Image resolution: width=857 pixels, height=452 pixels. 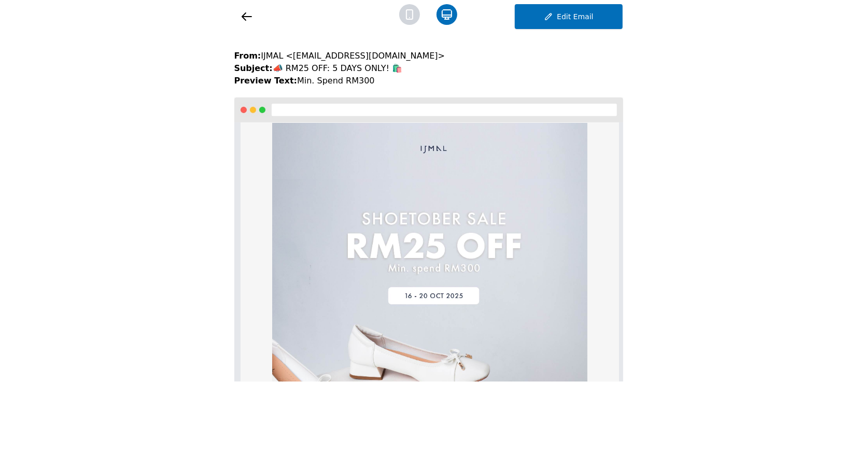 What do you see at coordinates (254, 68) in the screenshot?
I see `strong: Subject:` at bounding box center [254, 68].